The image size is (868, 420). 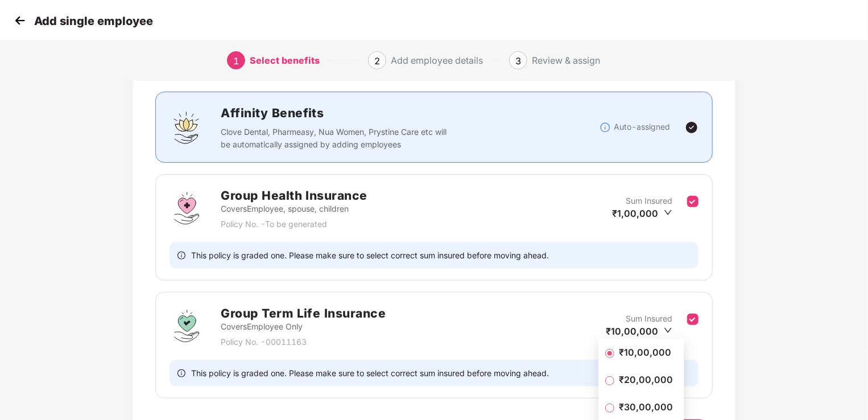 What do you see at coordinates (639, 331) in the screenshot?
I see `div: ₹10,00,000` at bounding box center [639, 331].